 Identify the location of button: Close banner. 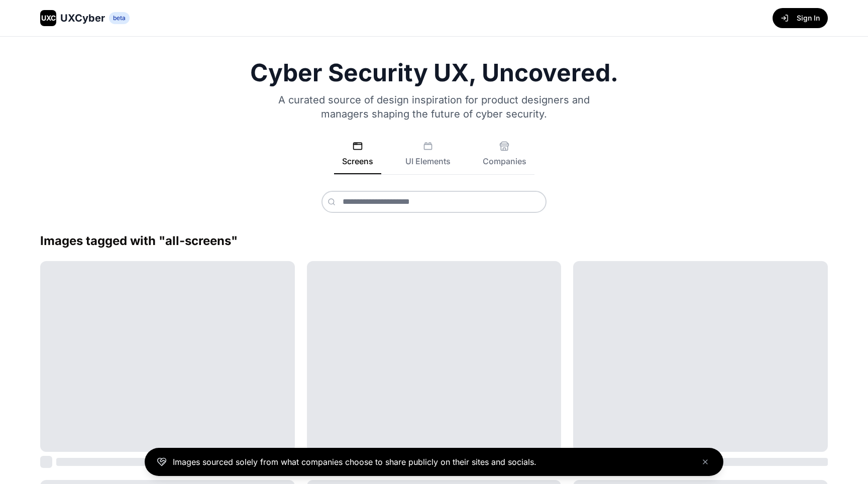
(705, 462).